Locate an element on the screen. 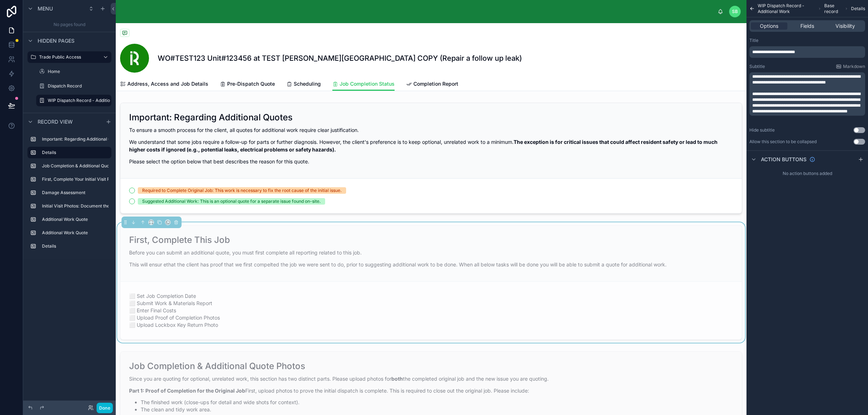  span: Details is located at coordinates (858, 9).